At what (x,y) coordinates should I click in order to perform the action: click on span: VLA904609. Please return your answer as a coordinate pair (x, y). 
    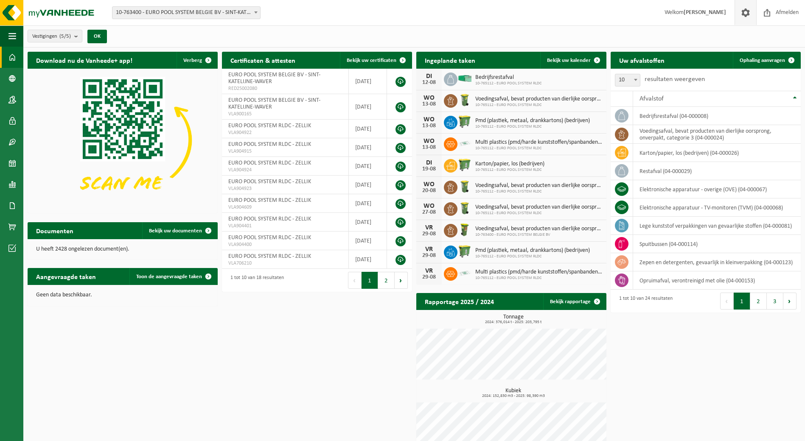
    Looking at the image, I should click on (285, 208).